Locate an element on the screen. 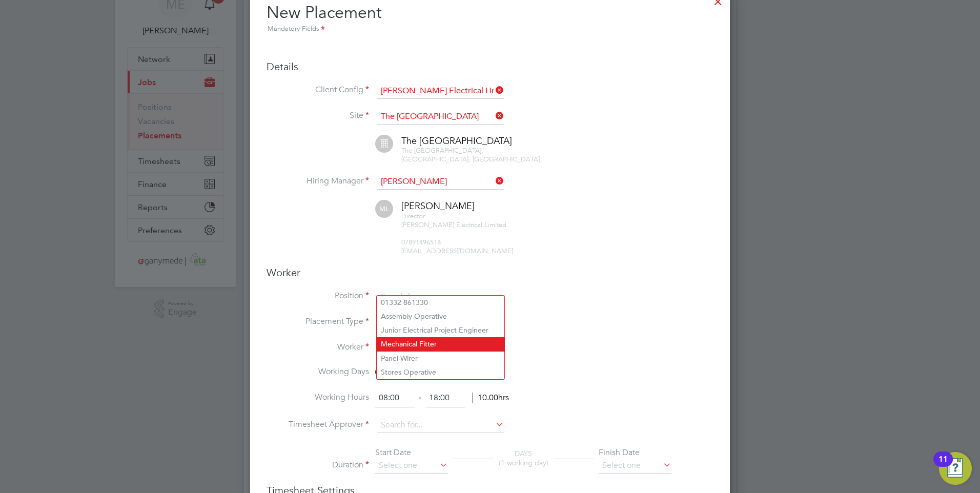 The height and width of the screenshot is (493, 980). div: Mandatory Fields is located at coordinates (490, 29).